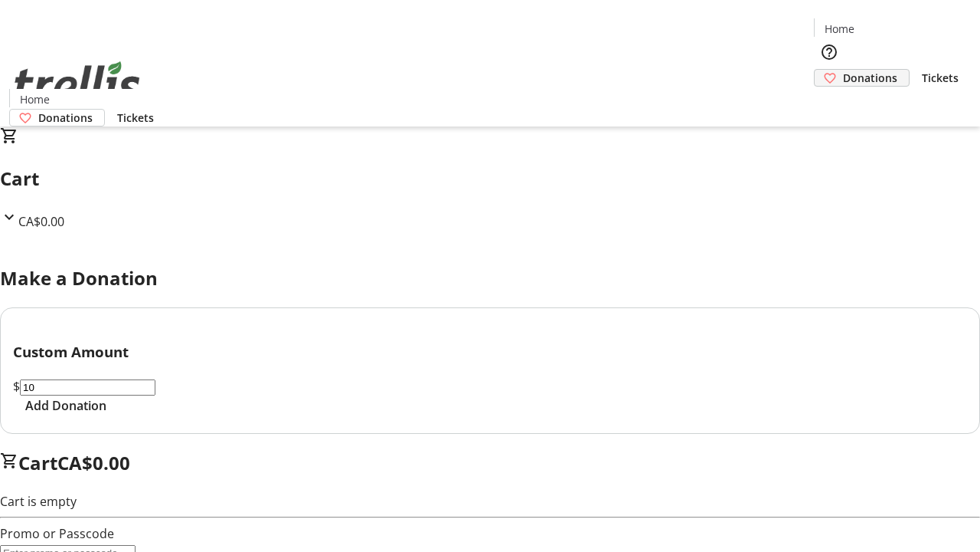  Describe the element at coordinates (87, 387) in the screenshot. I see `input: Donation Amount` at that location.